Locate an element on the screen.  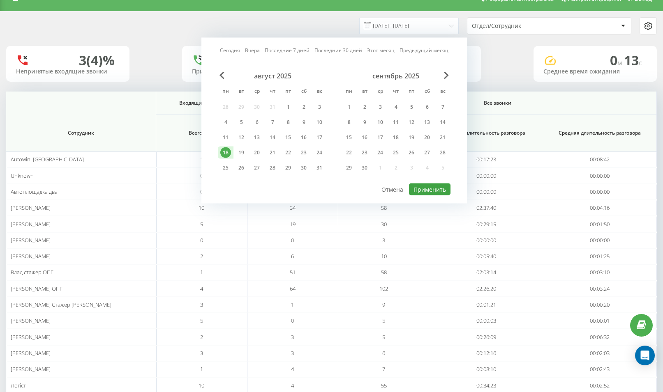
td: 00:03:10 is located at coordinates (599, 272).